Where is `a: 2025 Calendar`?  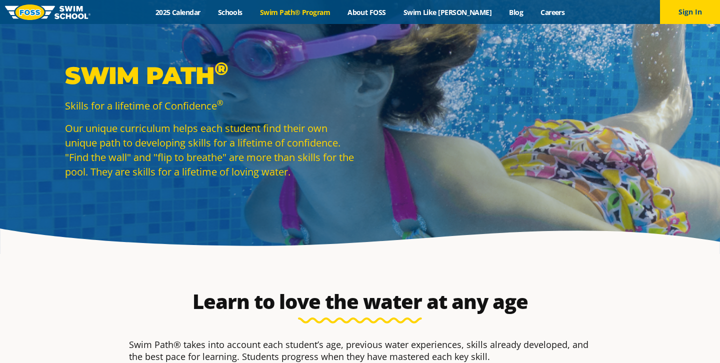
a: 2025 Calendar is located at coordinates (177, 12).